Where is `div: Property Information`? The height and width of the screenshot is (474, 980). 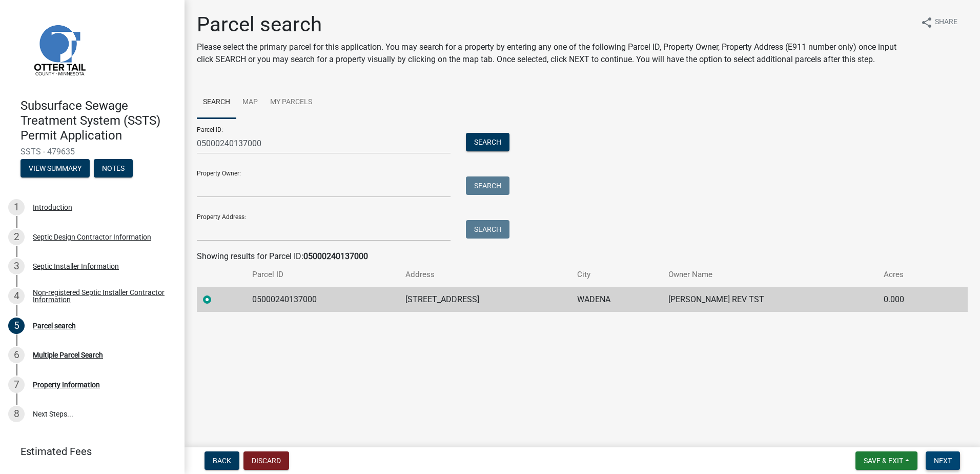
div: Property Information is located at coordinates (66, 384).